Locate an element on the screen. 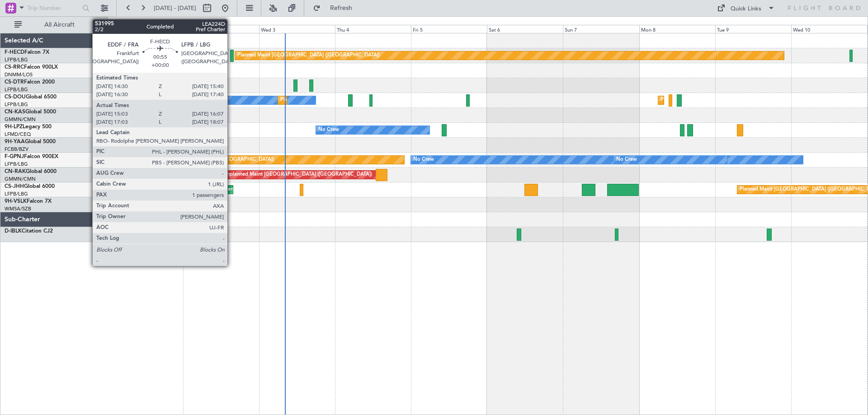 Image resolution: width=868 pixels, height=415 pixels. div: Mon 1 is located at coordinates (145, 29).